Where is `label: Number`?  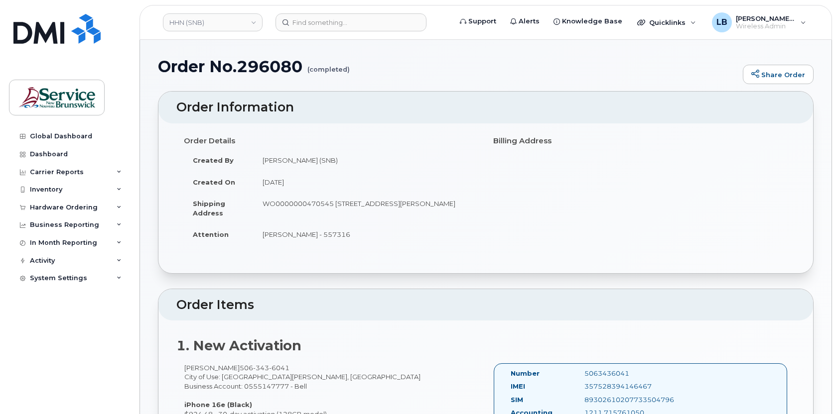
label: Number is located at coordinates (525, 374).